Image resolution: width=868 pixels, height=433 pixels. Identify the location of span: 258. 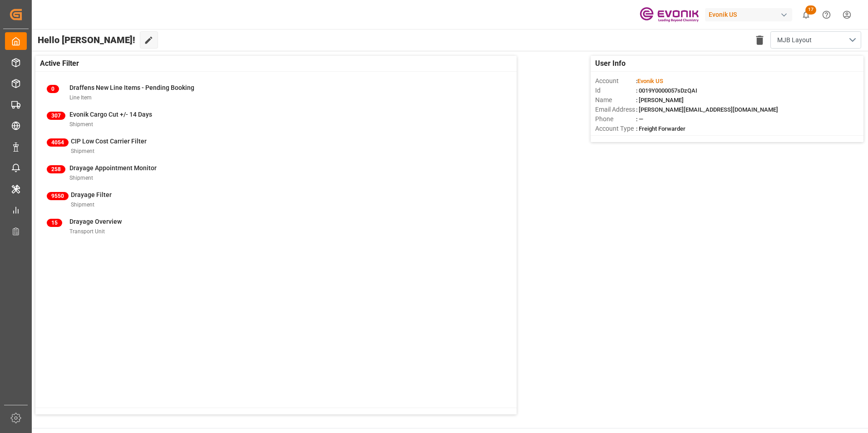
(56, 170).